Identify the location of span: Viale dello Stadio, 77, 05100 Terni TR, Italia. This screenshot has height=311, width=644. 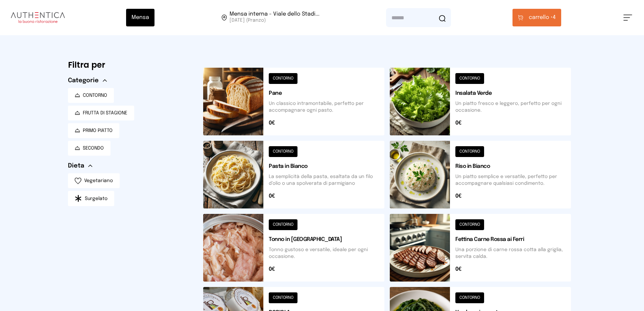
(274, 18).